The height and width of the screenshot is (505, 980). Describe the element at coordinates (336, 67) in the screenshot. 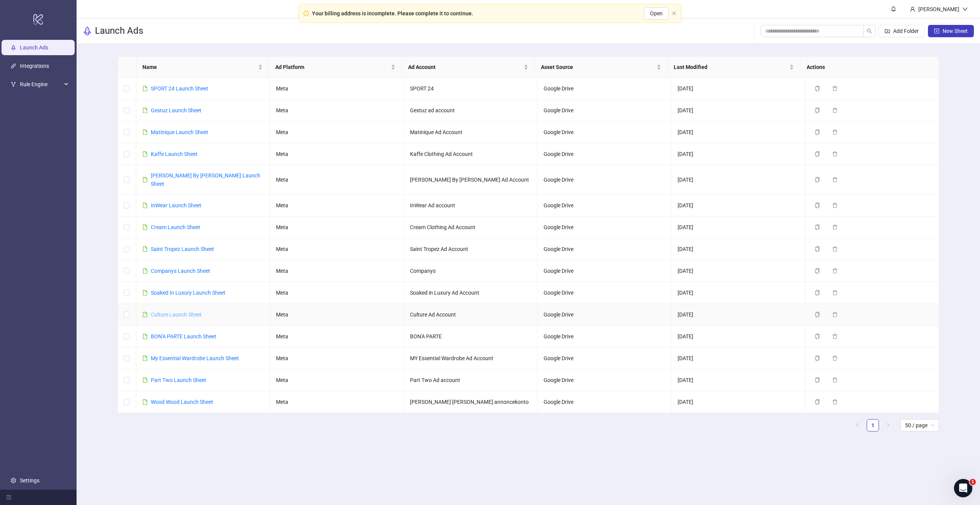

I see `th: Ad Platform` at that location.